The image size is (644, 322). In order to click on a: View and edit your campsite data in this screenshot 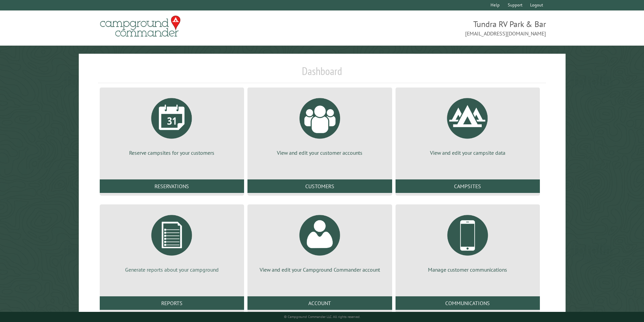, I will do `click(467, 125)`.